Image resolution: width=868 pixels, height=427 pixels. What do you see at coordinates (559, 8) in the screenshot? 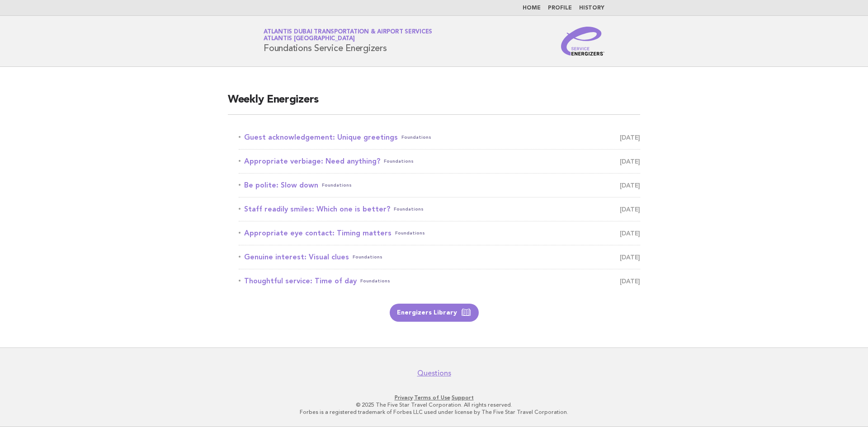
I see `a: Profile` at bounding box center [559, 8].